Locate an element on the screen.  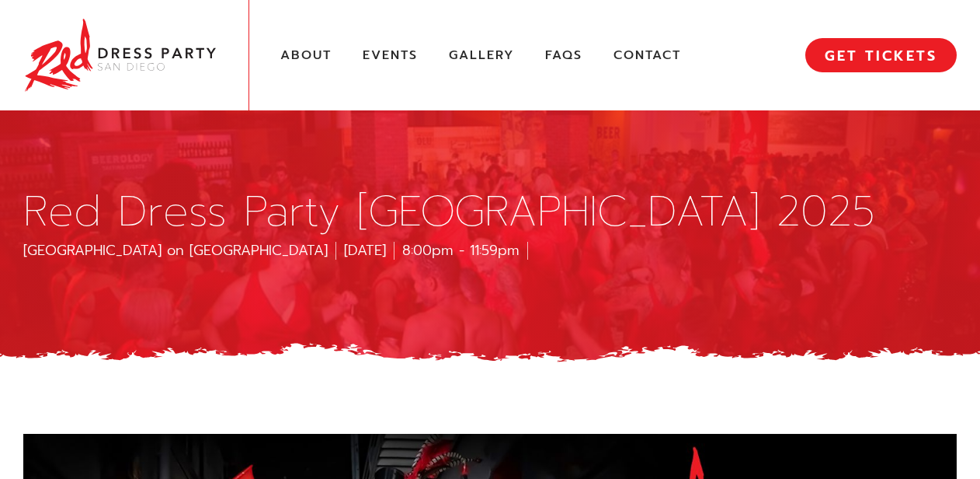
img: Red Dress Party San Diego is located at coordinates (120, 56).